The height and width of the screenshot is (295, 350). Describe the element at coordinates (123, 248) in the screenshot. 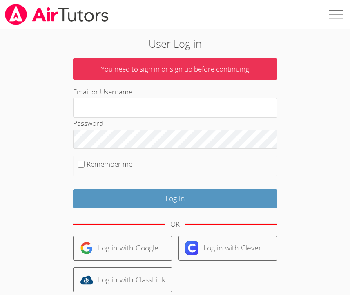

I see `a: Log in with Google` at that location.